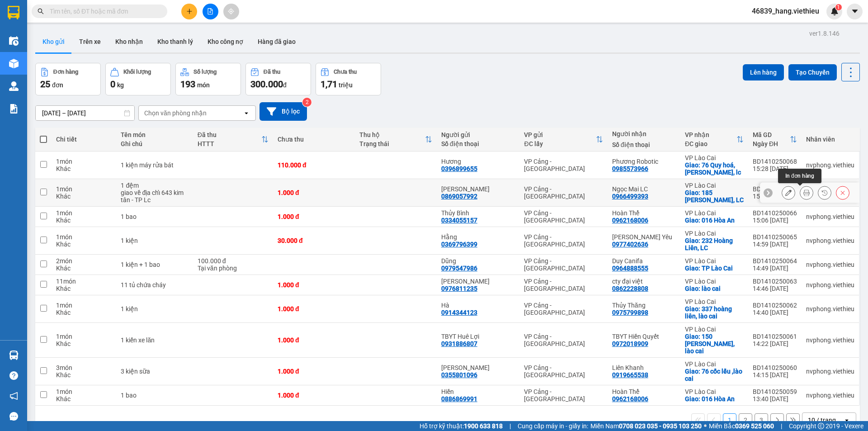 Image resolution: width=868 pixels, height=431 pixels. Describe the element at coordinates (113, 84) in the screenshot. I see `span: 0` at that location.